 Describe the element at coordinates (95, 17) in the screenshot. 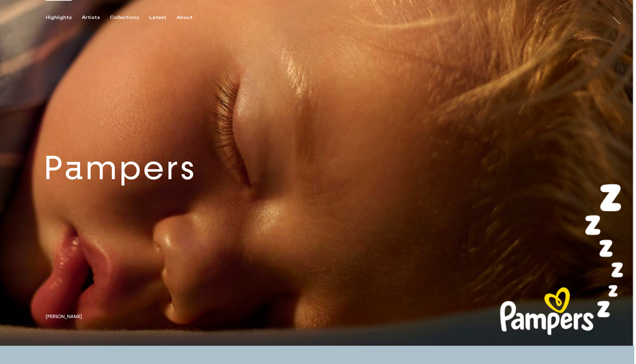

I see `button: Artists` at that location.